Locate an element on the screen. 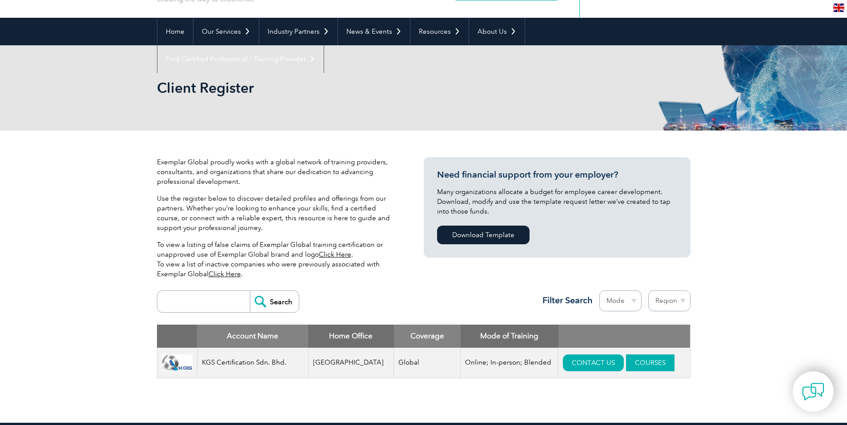 This screenshot has width=847, height=425. th: : activate to sort column ascending is located at coordinates (624, 336).